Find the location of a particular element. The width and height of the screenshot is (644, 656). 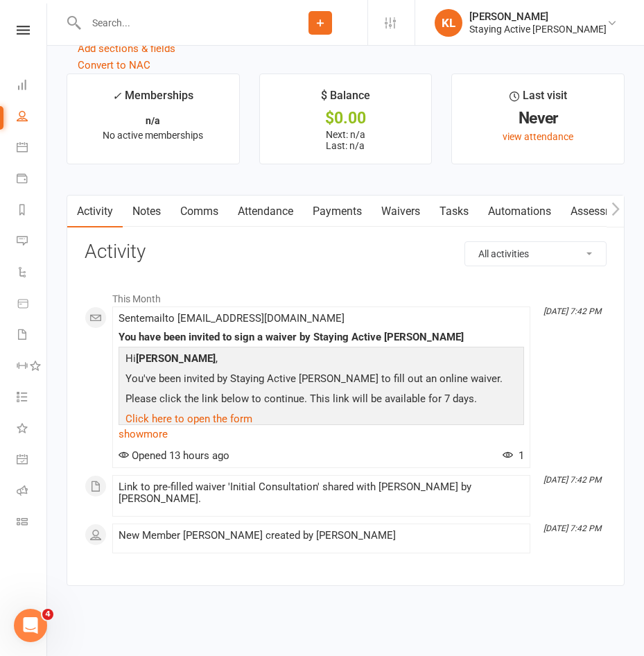

a: Notes is located at coordinates (146, 212).